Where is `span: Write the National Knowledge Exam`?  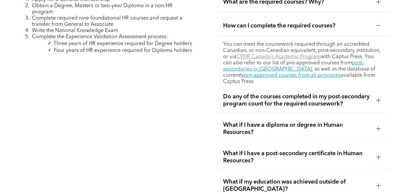 span: Write the National Knowledge Exam is located at coordinates (75, 31).